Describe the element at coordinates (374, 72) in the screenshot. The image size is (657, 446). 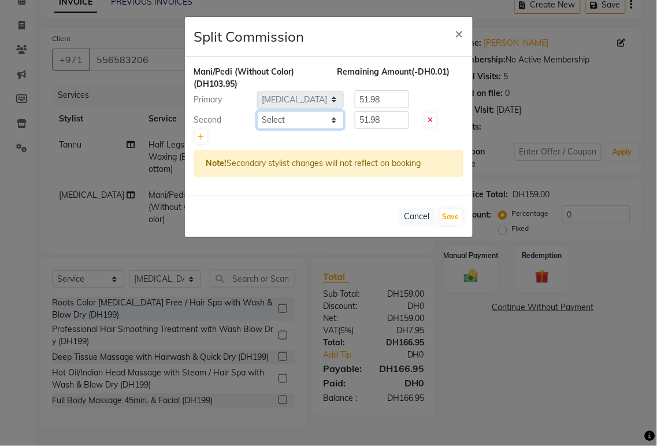
I see `span: Remaining Amount` at that location.